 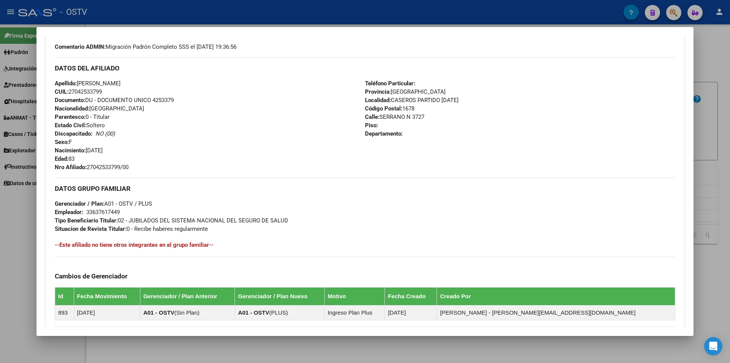 What do you see at coordinates (70, 125) in the screenshot?
I see `strong: Estado Civil:` at bounding box center [70, 125].